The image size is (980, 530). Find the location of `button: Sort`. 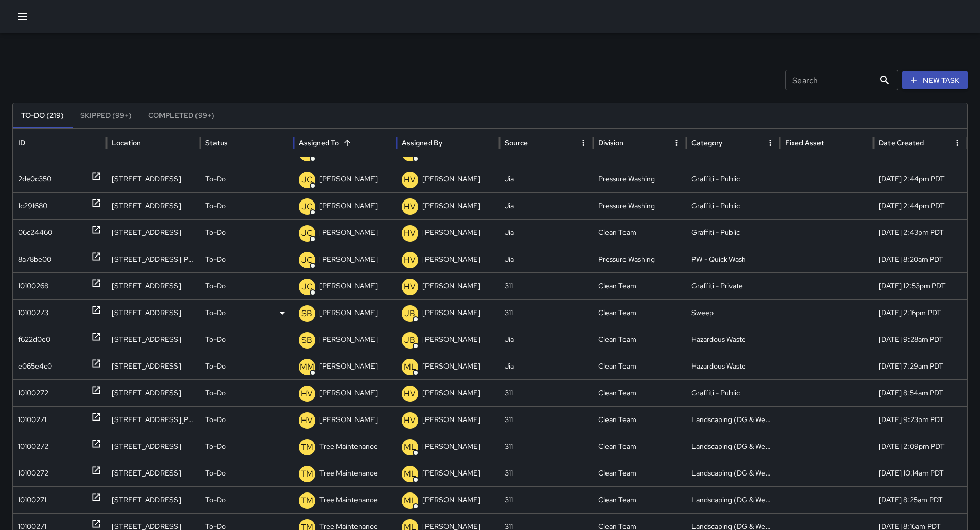

button: Sort is located at coordinates (347, 143).